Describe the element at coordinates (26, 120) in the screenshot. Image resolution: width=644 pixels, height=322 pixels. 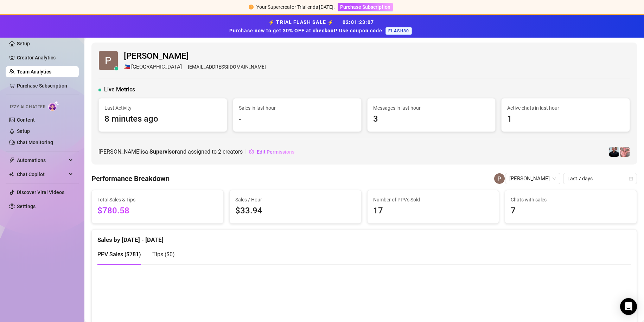
I see `a: Content` at that location.